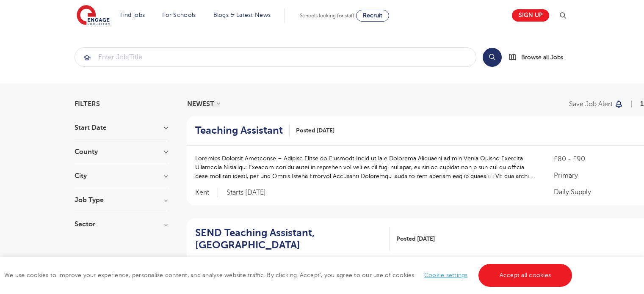 Image resolution: width=644 pixels, height=294 pixels. I want to click on h3: Sector, so click(121, 224).